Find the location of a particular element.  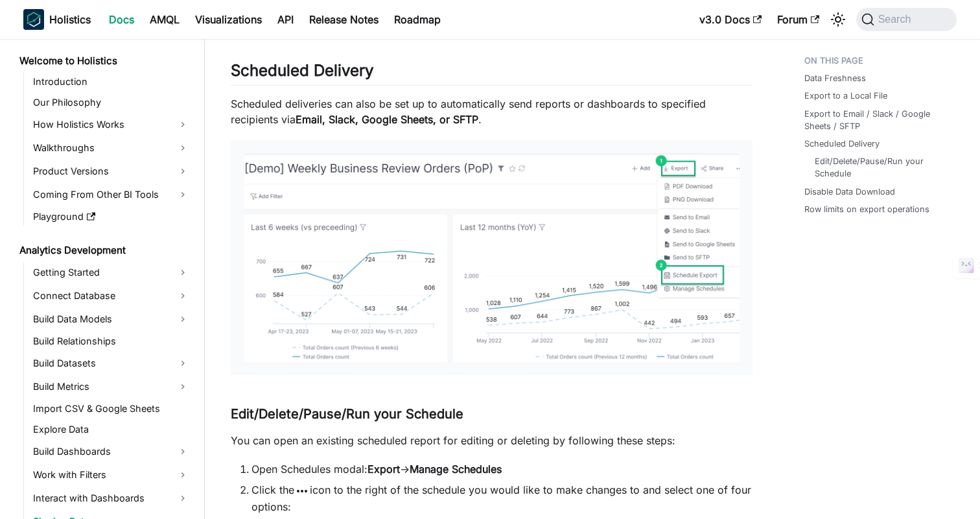

a: Disable Data Download is located at coordinates (850, 191).